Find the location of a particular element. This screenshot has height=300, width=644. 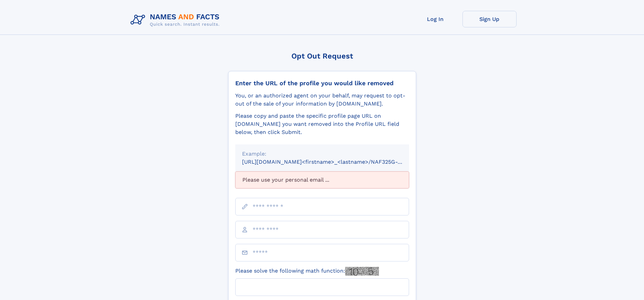

div: Enter the URL of the profile you would like removed is located at coordinates (322, 83).